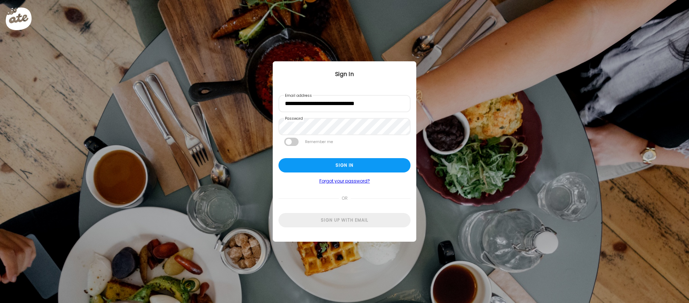 The height and width of the screenshot is (303, 689). What do you see at coordinates (344, 74) in the screenshot?
I see `div: Sign In` at bounding box center [344, 74].